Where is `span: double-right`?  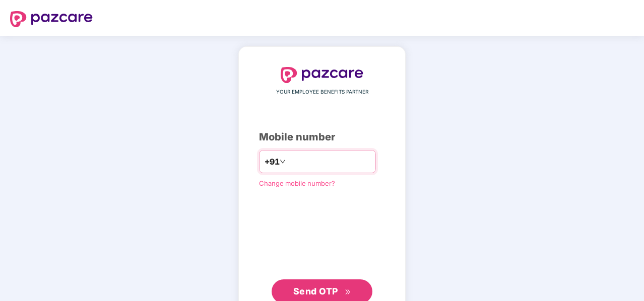 span: double-right is located at coordinates (348, 292).